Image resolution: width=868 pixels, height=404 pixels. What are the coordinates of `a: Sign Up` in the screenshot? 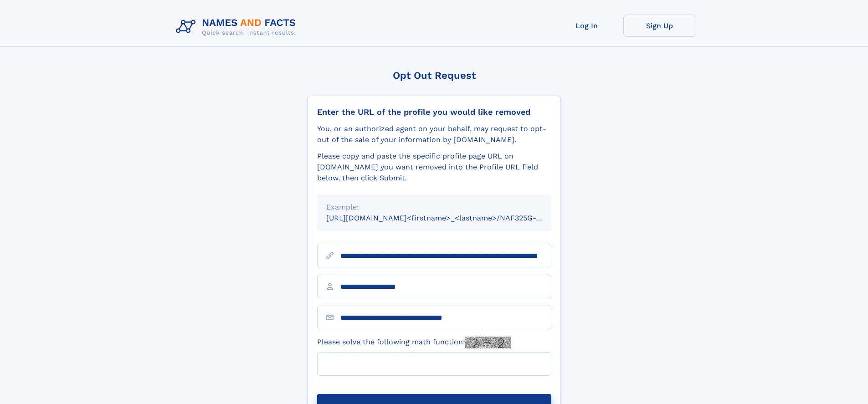 It's located at (660, 26).